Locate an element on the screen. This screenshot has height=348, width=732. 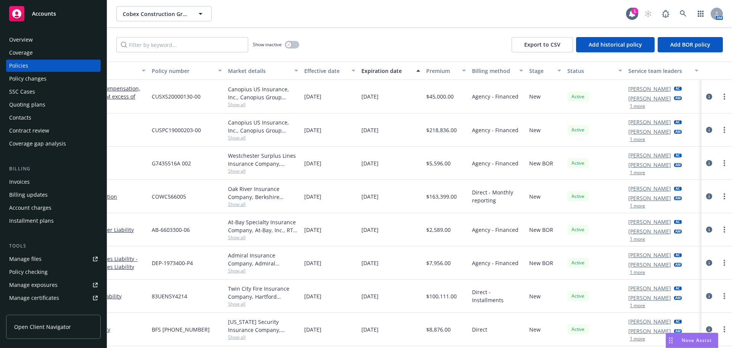
a: Invoices is located at coordinates (53, 182).